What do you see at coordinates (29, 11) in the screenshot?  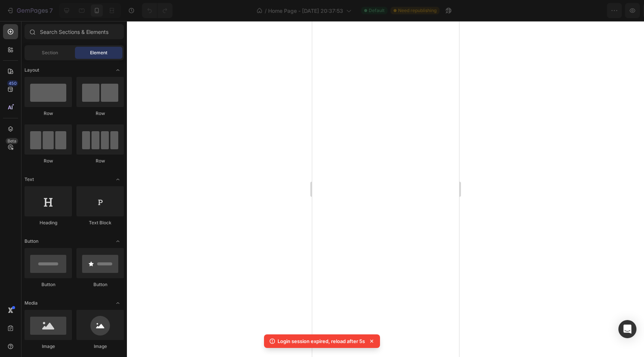 I see `button: 7` at bounding box center [29, 11].